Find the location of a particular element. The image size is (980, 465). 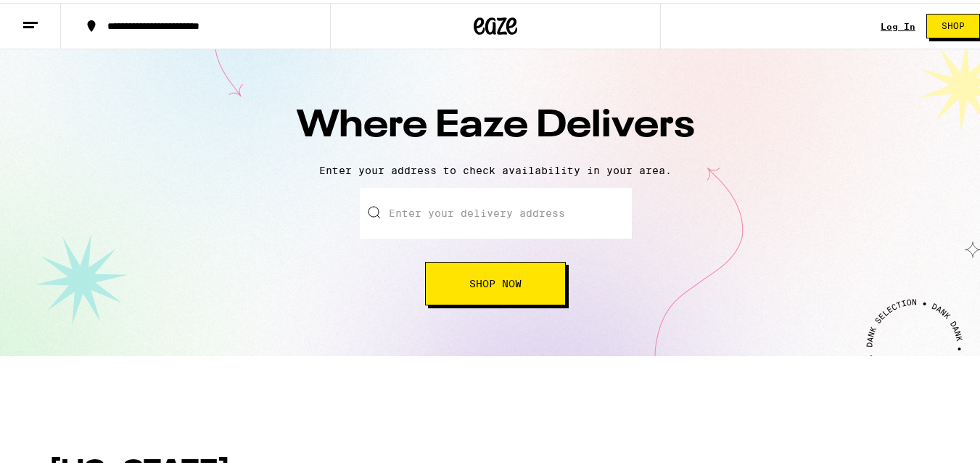

a: Log In is located at coordinates (898, 23).